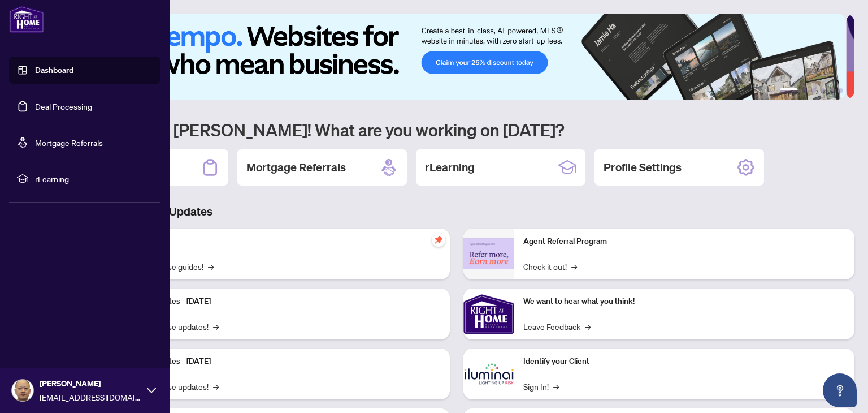 The width and height of the screenshot is (868, 413). What do you see at coordinates (823, 91) in the screenshot?
I see `button: 4` at bounding box center [823, 91].